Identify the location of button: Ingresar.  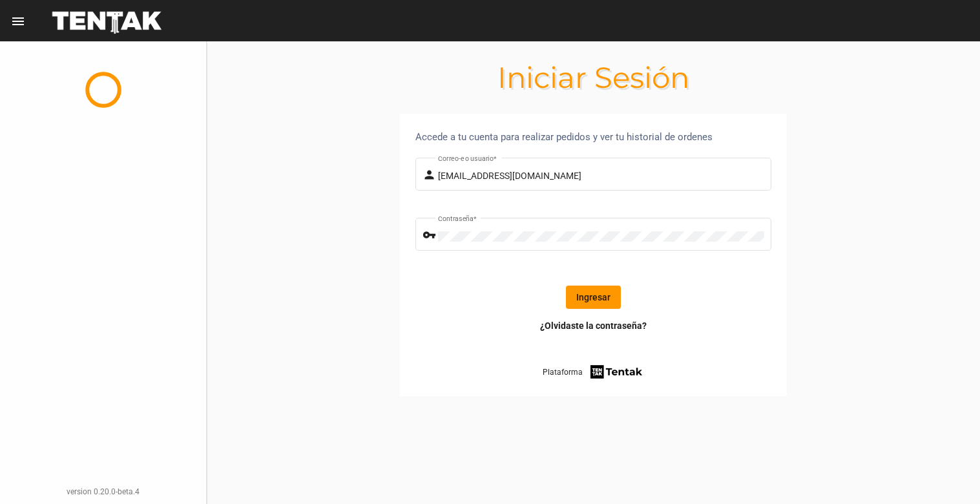
(593, 297).